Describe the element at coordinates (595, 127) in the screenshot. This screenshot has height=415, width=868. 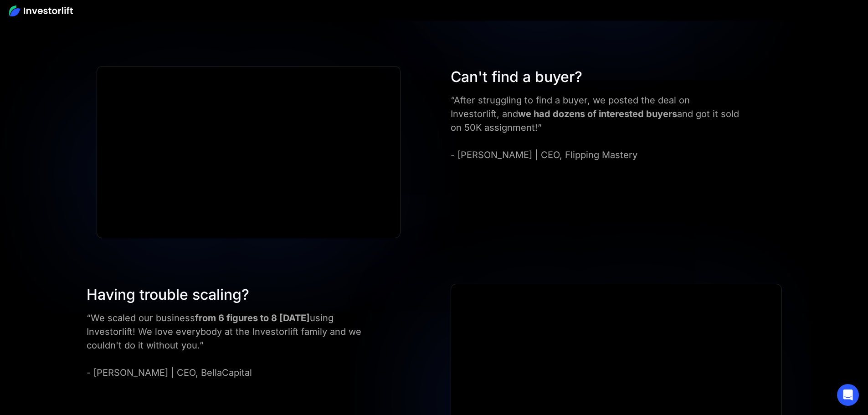
I see `div: “After struggling to find a buyer, we posted the deal on Investorlift, and and got it sold on 50K...` at that location.